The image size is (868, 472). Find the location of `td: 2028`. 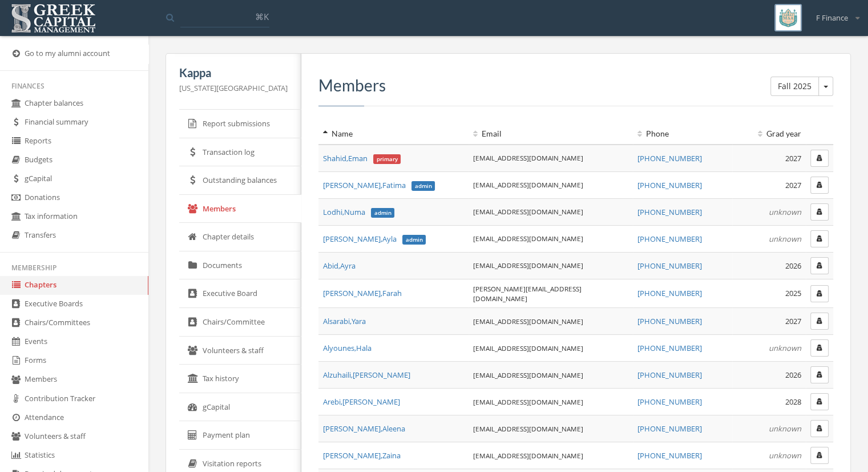

td: 2028 is located at coordinates (768, 402).